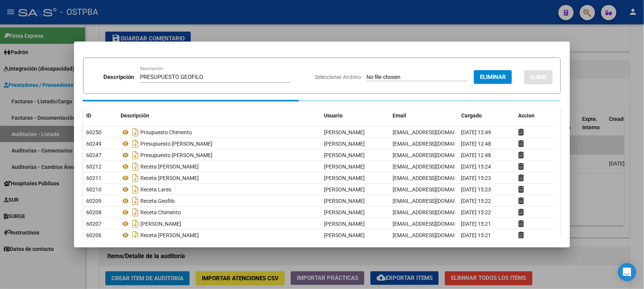 The image size is (644, 289). Describe the element at coordinates (94, 212) in the screenshot. I see `span: 60208` at that location.